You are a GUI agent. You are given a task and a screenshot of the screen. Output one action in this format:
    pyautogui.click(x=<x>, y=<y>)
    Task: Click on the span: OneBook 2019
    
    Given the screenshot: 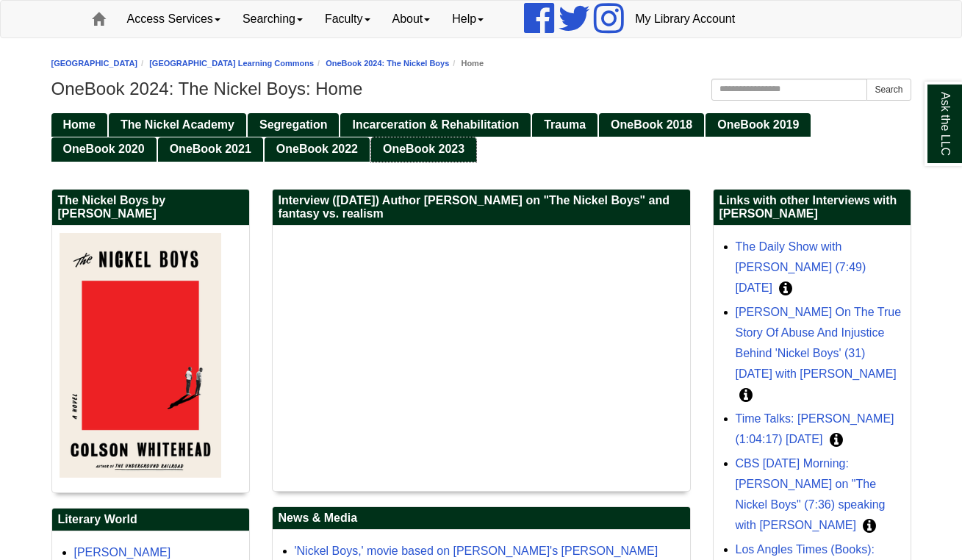 What is the action you would take?
    pyautogui.click(x=758, y=124)
    